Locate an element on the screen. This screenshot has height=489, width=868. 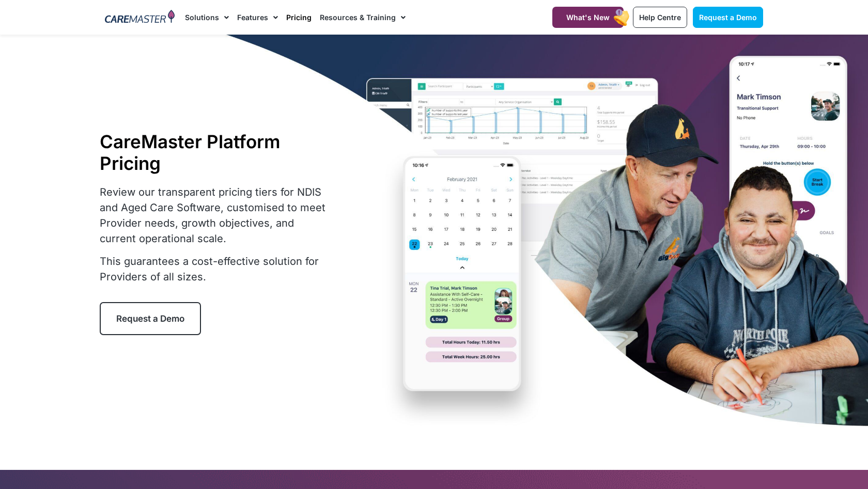
img: CareMaster Logo is located at coordinates (140, 18).